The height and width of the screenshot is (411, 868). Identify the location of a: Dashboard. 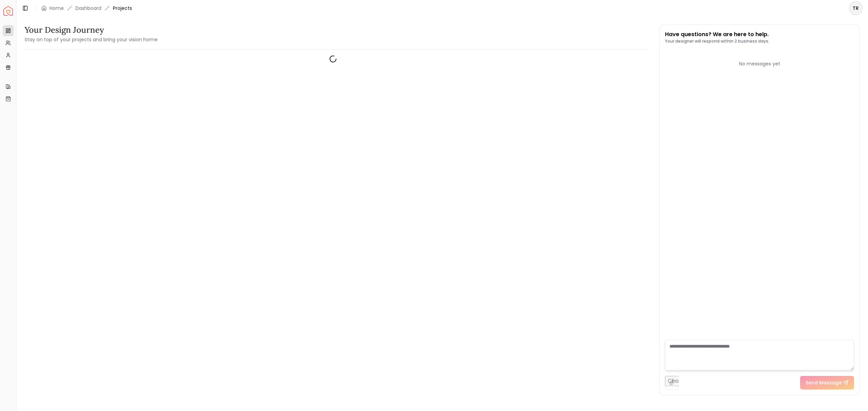
(88, 9).